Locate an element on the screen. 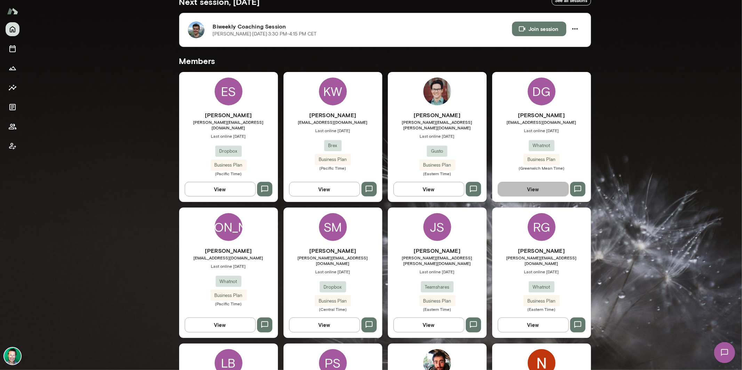 Image resolution: width=742 pixels, height=370 pixels. button: Insights is located at coordinates (13, 88).